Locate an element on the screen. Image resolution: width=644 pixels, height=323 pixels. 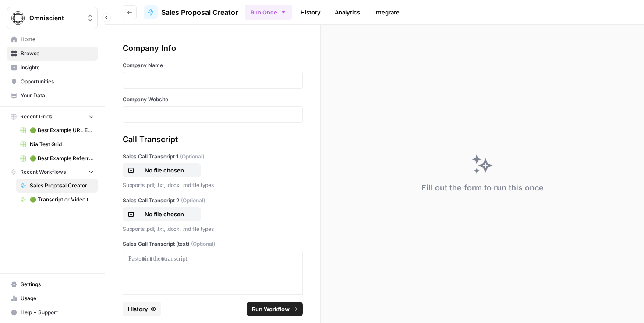
span: Settings is located at coordinates (57, 284).